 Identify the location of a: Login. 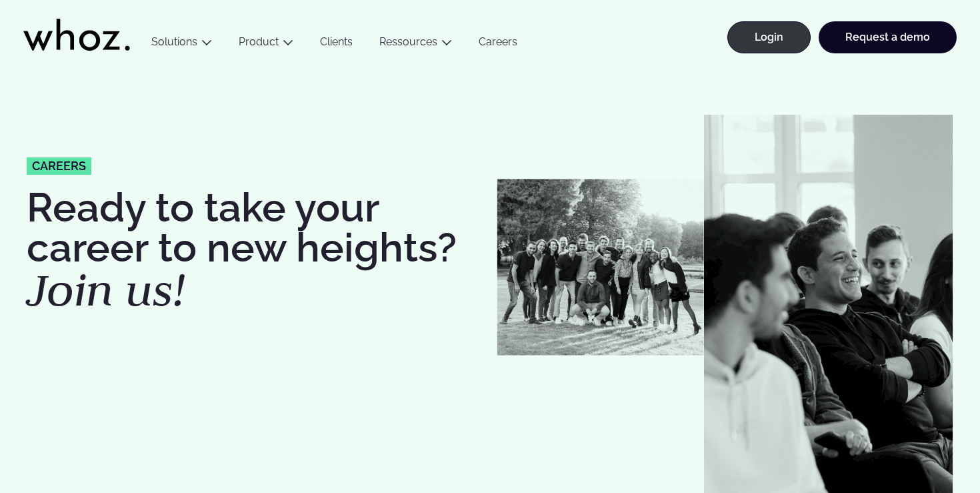
(768, 38).